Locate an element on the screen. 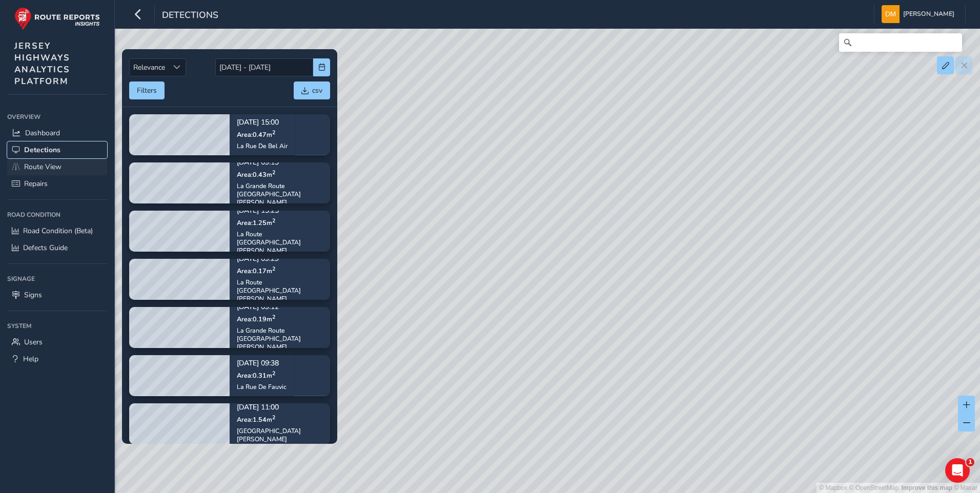 Image resolution: width=980 pixels, height=493 pixels. span: Area: 1.25 m is located at coordinates (256, 223).